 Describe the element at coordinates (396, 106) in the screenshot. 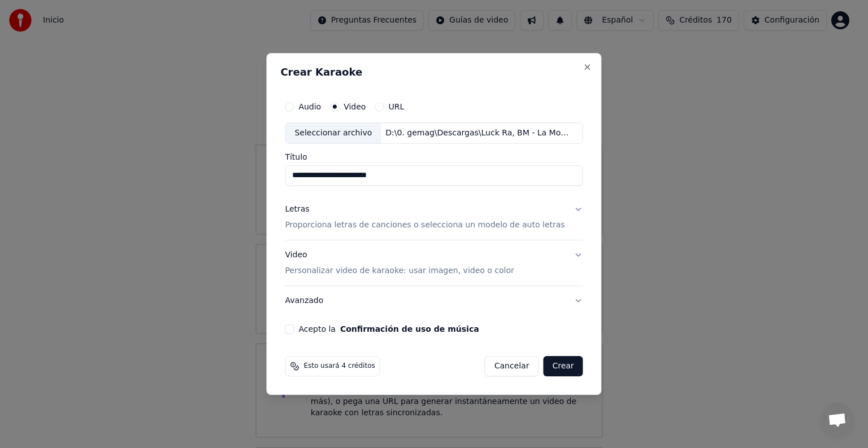

I see `label: URL` at that location.